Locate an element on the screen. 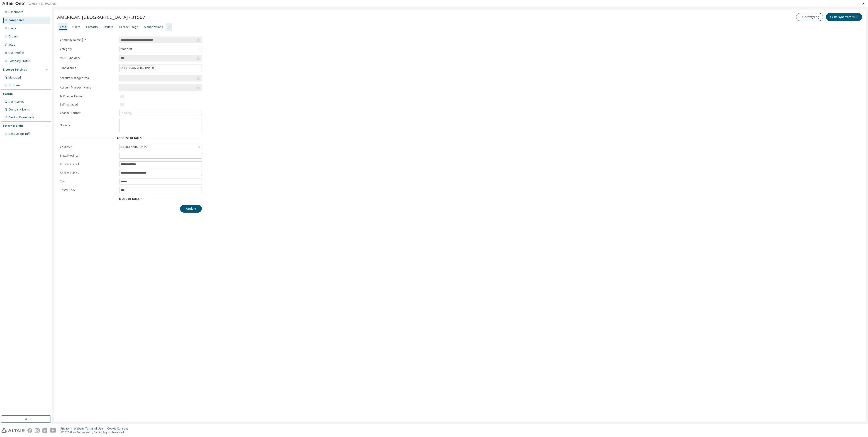  img: facebook.svg is located at coordinates (30, 431).